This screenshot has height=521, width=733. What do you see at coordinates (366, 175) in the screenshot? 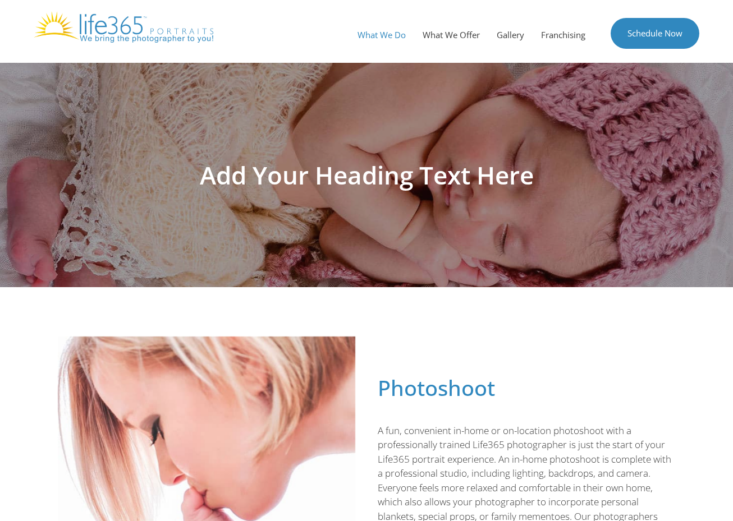
I see `h1: Add Your Heading Text Here` at bounding box center [366, 175].